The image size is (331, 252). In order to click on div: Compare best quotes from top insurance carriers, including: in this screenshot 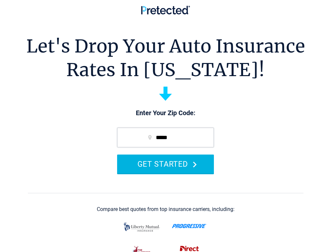, I will do `click(166, 209)`.